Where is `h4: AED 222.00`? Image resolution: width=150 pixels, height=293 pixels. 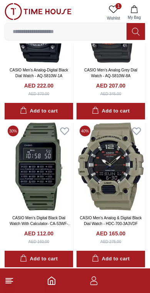 h4: AED 222.00 is located at coordinates (39, 86).